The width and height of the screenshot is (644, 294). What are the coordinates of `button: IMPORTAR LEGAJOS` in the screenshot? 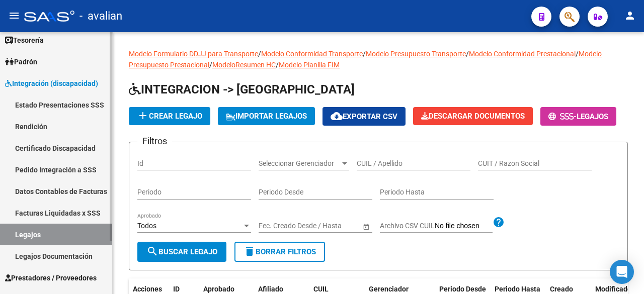 It's located at (266, 116).